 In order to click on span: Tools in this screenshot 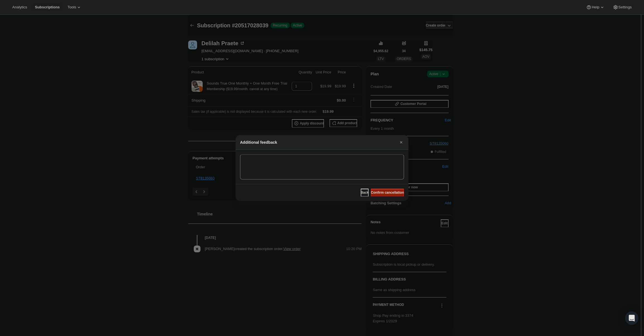, I will do `click(72, 7)`.